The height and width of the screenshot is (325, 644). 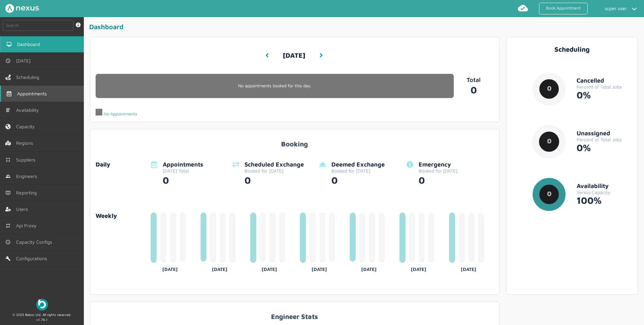 What do you see at coordinates (563, 8) in the screenshot?
I see `a: Book Appointment` at bounding box center [563, 8].